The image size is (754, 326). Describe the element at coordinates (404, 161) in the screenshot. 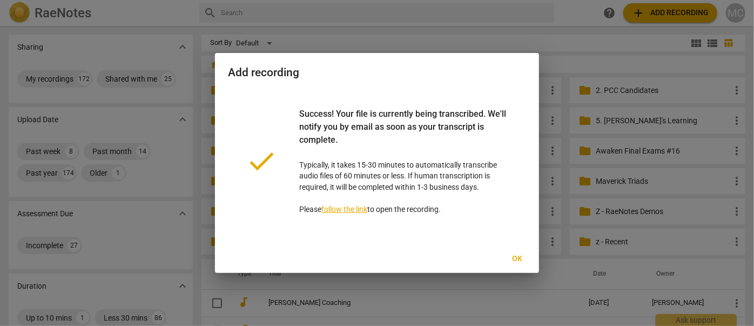

I see `p: Typically, it takes 15-30 minutes to automatically transcribe audio files of 60 minutes or less. ...` at that location.